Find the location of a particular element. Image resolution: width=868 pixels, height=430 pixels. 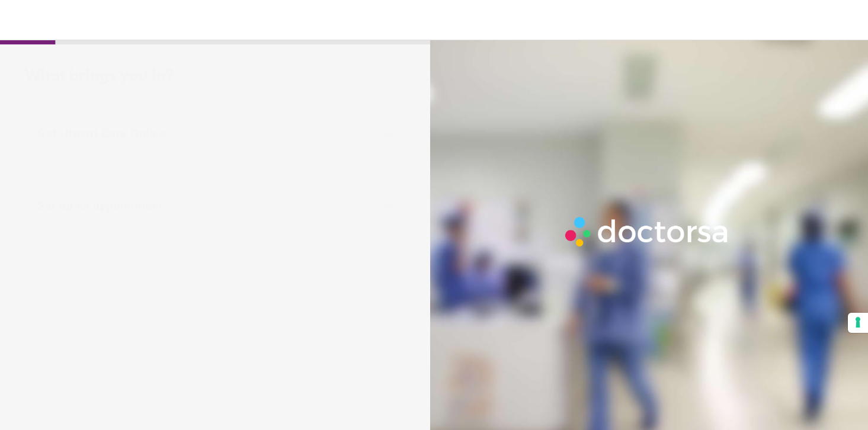

button: Your consent preferences for tracking technologies is located at coordinates (858, 323).